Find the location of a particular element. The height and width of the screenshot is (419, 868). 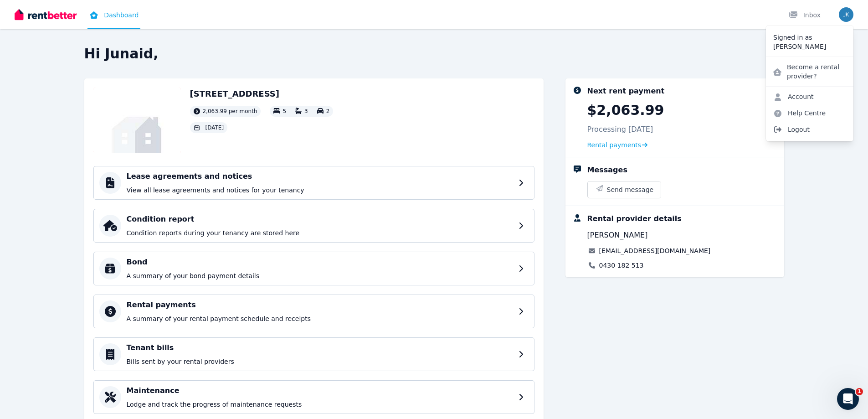

span: 2,063.99 per month is located at coordinates (230, 111).